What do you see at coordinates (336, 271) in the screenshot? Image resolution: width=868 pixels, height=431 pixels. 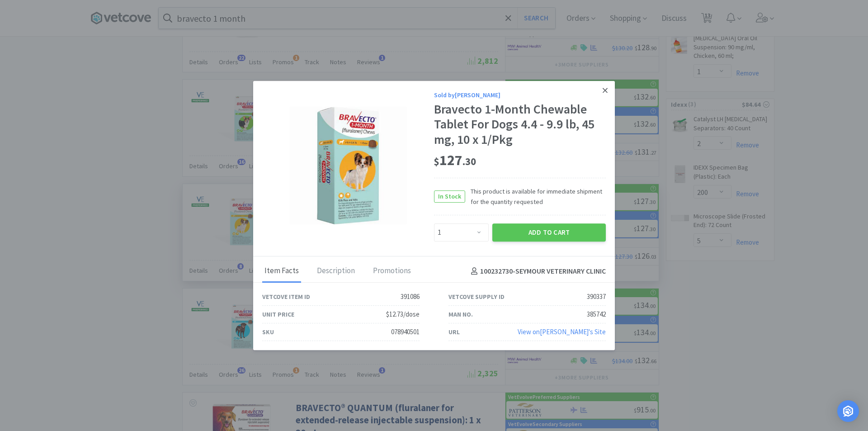 I see `div: Description` at bounding box center [336, 271].